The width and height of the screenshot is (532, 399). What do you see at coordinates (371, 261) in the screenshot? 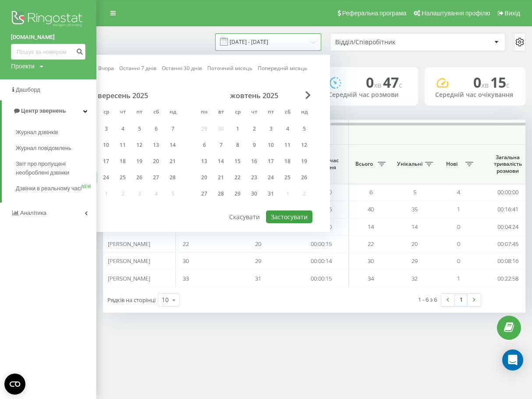
I see `span: 30` at bounding box center [371, 261].